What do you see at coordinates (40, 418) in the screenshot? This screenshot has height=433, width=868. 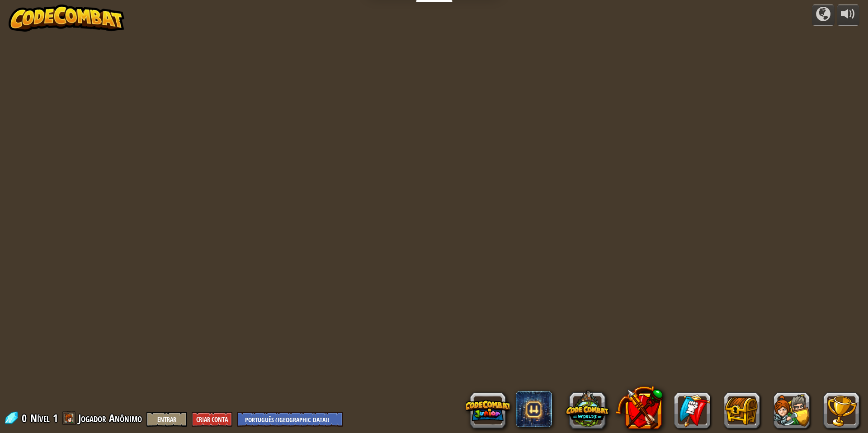 I see `span: Nível` at bounding box center [40, 418].